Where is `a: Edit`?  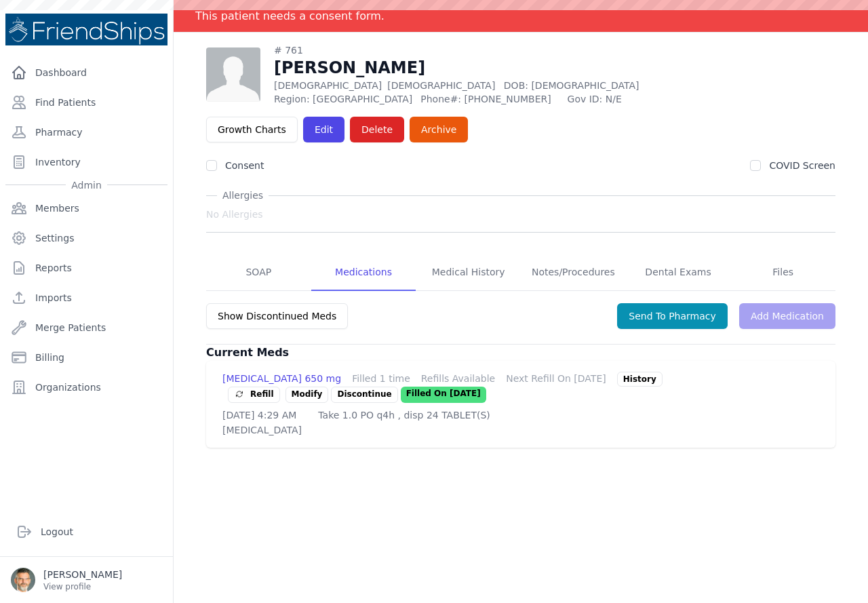
a: Edit is located at coordinates (324, 130).